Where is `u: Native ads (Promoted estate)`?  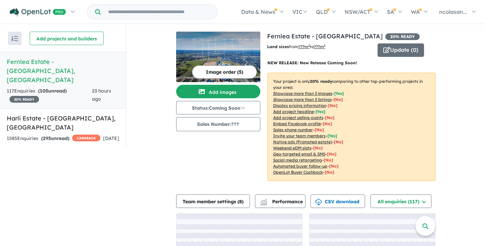 u: Native ads (Promoted estate) is located at coordinates (302, 142).